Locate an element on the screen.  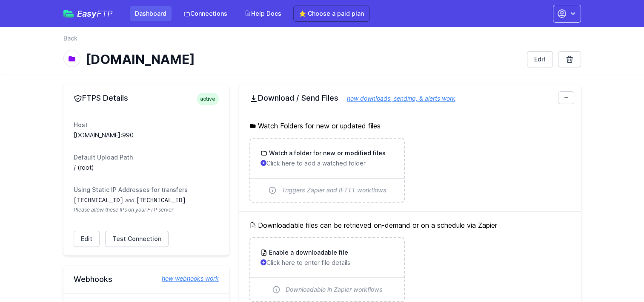
span: Please allow these IPs on your FTP server is located at coordinates (146, 209).